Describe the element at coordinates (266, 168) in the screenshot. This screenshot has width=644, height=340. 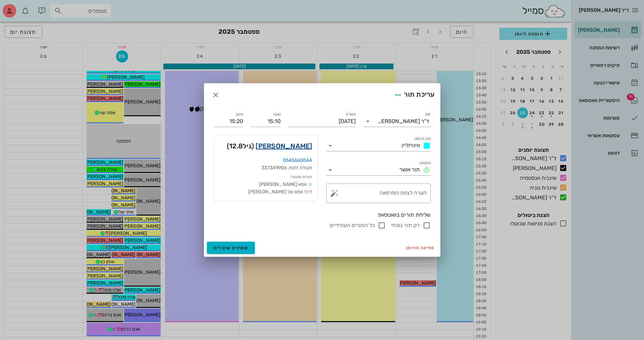
I see `div: תעודת זהות: 337349906` at that location.